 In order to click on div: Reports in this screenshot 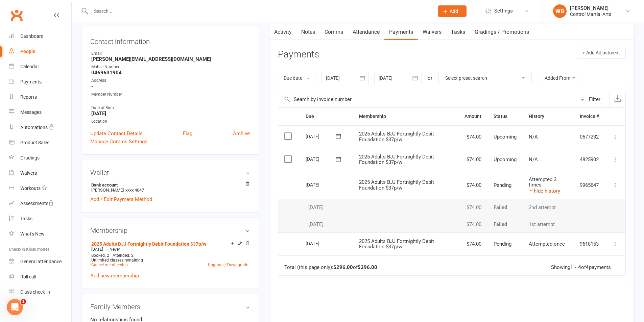, I will do `click(28, 97)`.